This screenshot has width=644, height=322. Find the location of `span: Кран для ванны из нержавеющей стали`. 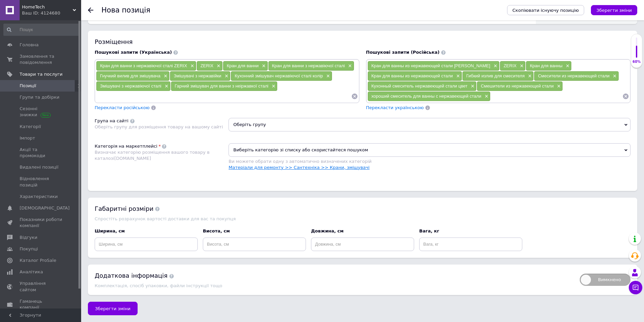

span: Кран для ванны из нержавеющей стали is located at coordinates (412, 76).